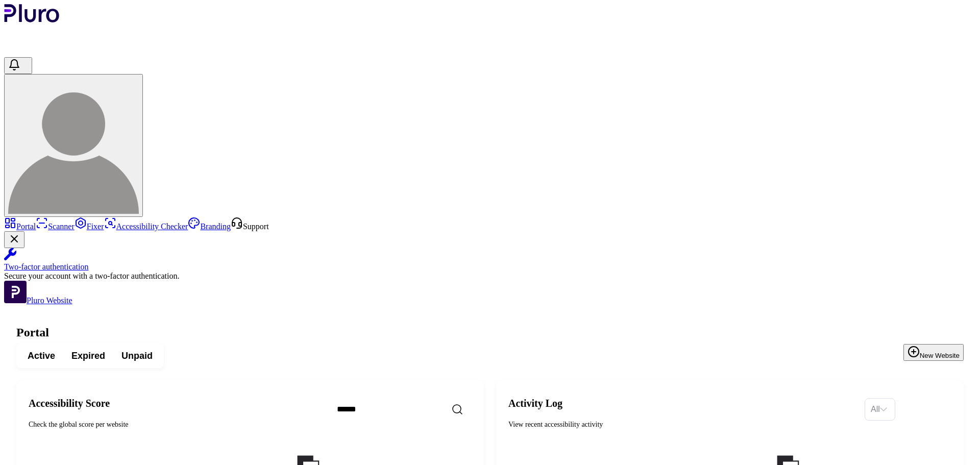 This screenshot has width=980, height=465. Describe the element at coordinates (146, 226) in the screenshot. I see `a: Accessibility Checker` at that location.